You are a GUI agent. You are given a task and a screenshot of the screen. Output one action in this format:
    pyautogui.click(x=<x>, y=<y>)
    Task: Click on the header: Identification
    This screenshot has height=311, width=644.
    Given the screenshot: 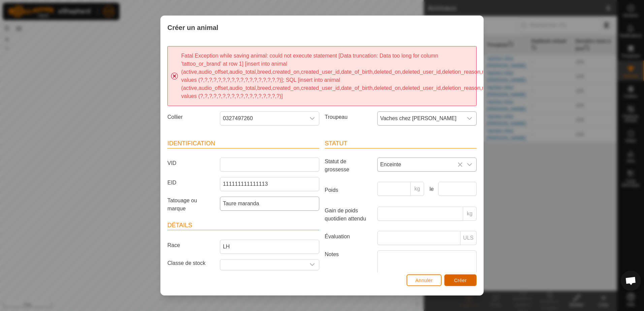 What is the action you would take?
    pyautogui.click(x=243, y=143)
    